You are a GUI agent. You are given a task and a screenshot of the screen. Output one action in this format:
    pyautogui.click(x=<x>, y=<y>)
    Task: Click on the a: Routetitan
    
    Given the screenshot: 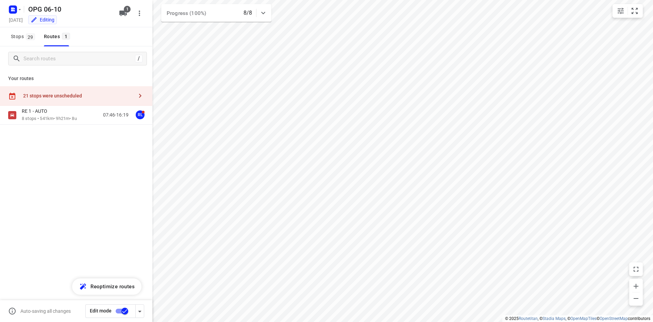 What is the action you would take?
    pyautogui.click(x=528, y=318)
    